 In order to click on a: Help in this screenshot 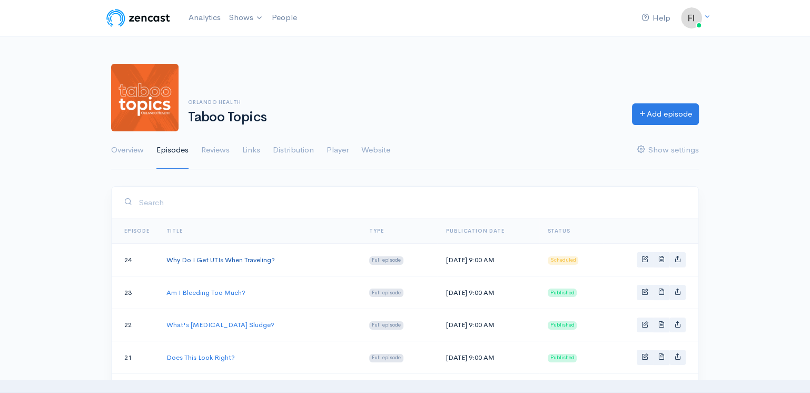, I will do `click(656, 18)`.